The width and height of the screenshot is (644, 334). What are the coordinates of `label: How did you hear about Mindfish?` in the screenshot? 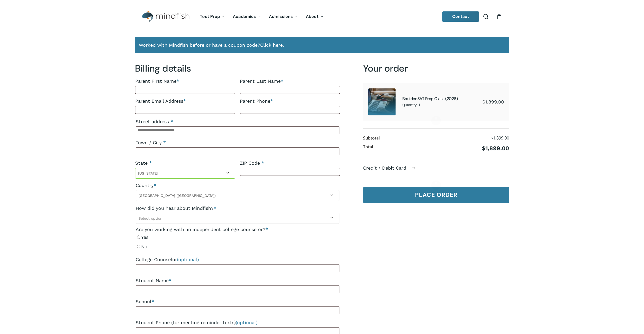 It's located at (237, 209).